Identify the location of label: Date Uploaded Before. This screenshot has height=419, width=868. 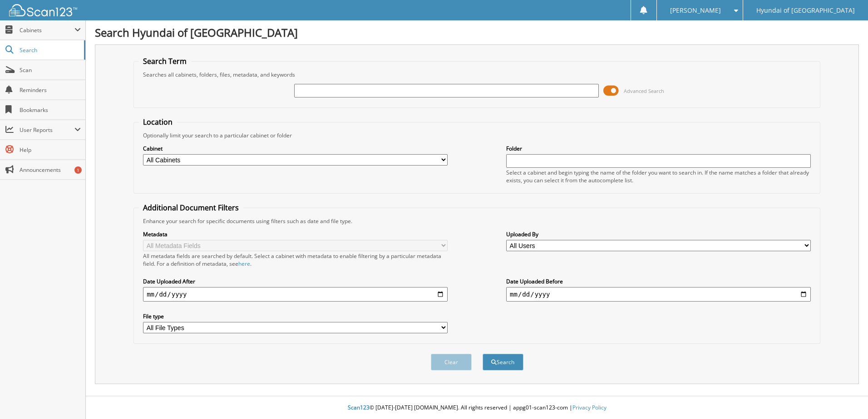
(658, 281).